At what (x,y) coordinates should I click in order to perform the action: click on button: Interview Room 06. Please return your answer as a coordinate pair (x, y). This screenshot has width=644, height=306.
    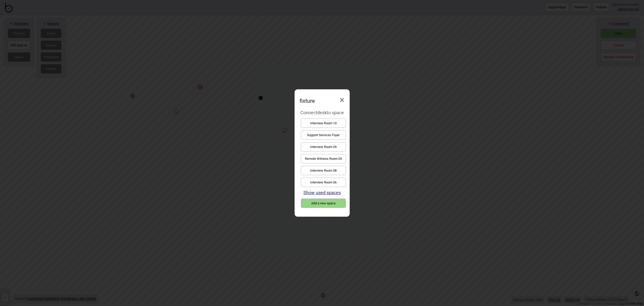
    Looking at the image, I should click on (323, 183).